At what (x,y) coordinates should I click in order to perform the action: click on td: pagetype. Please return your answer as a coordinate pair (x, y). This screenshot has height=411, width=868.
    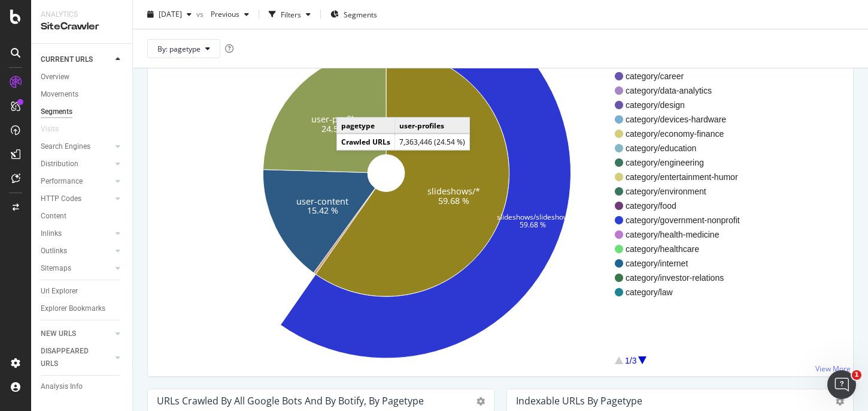
    Looking at the image, I should click on (366, 126).